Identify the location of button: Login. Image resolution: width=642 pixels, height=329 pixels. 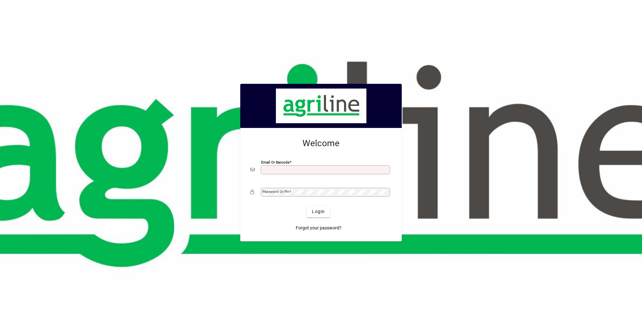
(318, 212).